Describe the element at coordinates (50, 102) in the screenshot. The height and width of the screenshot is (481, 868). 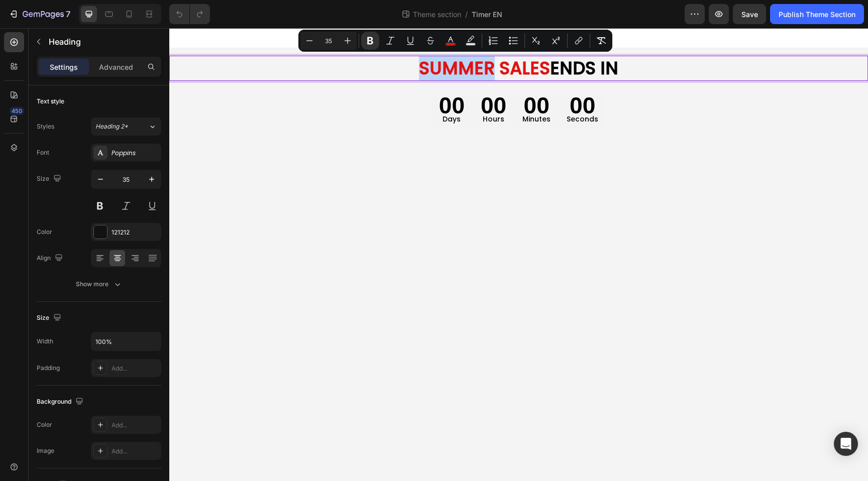
I see `div: Text style` at that location.